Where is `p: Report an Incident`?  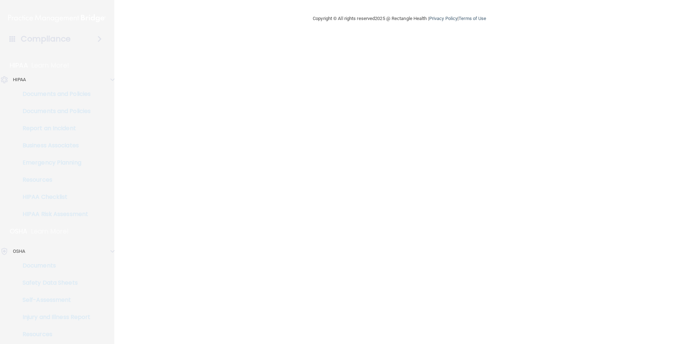 p: Report an Incident is located at coordinates (53, 129).